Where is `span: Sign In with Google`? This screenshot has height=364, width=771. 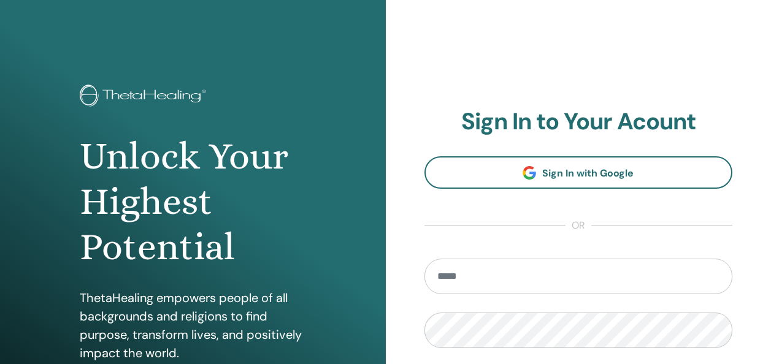
span: Sign In with Google is located at coordinates (587, 173).